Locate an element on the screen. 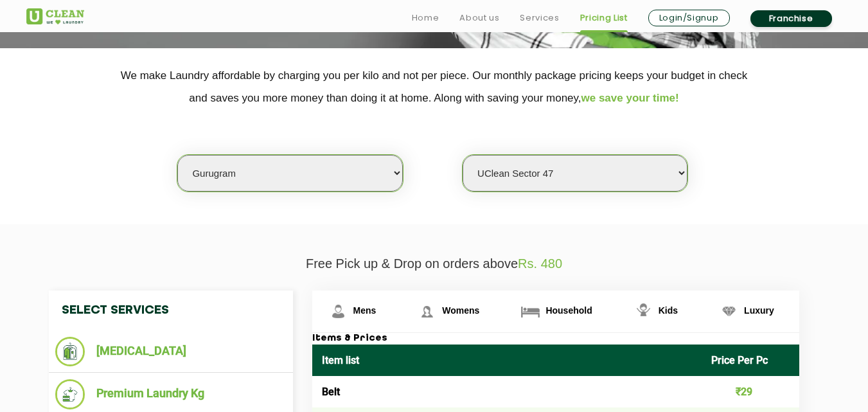 The image size is (868, 412). img: Premium Laundry Kg is located at coordinates (70, 395).